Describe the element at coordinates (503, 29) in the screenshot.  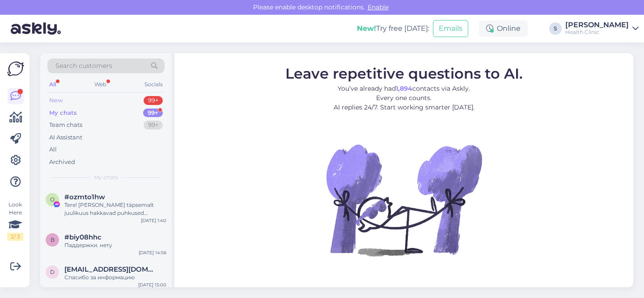
I see `div: Online` at that location.